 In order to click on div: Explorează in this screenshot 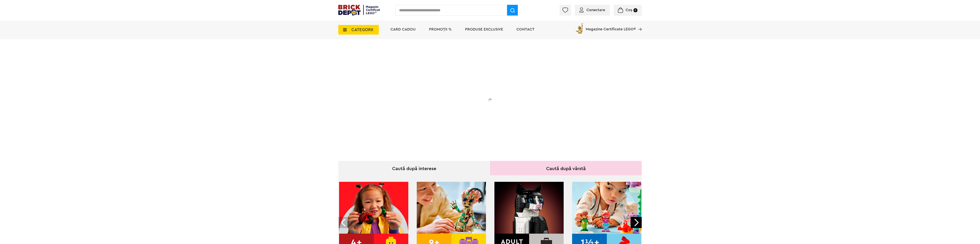, I will do `click(404, 122)`.